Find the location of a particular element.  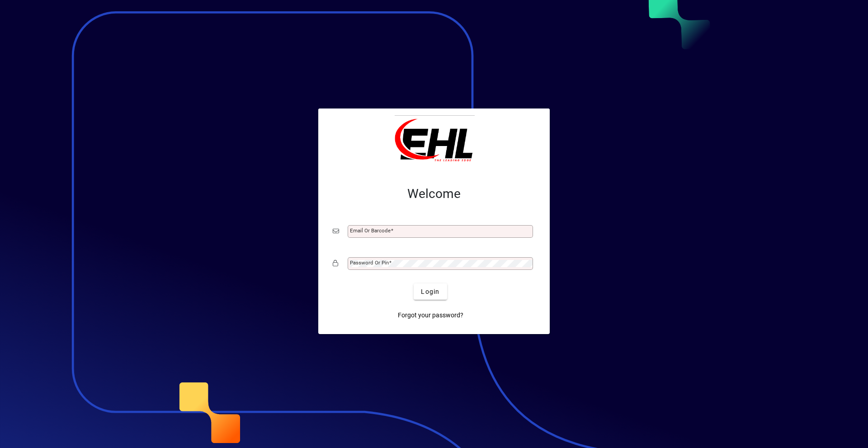

span: Forgot your password? is located at coordinates (431, 315).